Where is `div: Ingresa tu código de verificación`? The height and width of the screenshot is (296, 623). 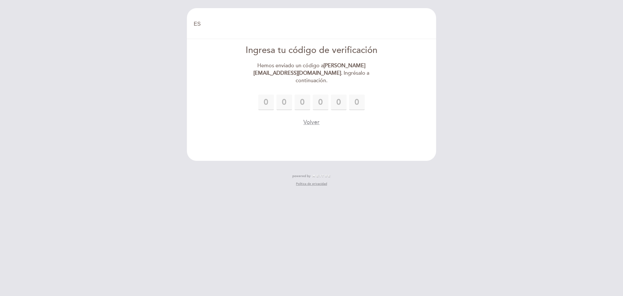
div: Ingresa tu código de verificación is located at coordinates (312, 50).